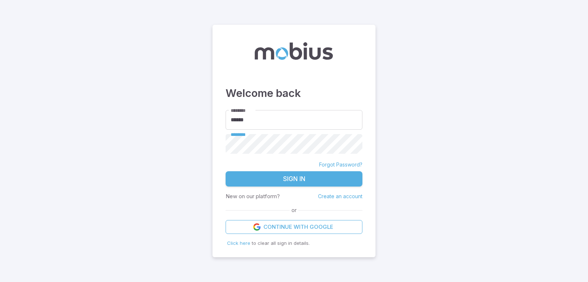  Describe the element at coordinates (294, 227) in the screenshot. I see `a: Continue with Google` at that location.